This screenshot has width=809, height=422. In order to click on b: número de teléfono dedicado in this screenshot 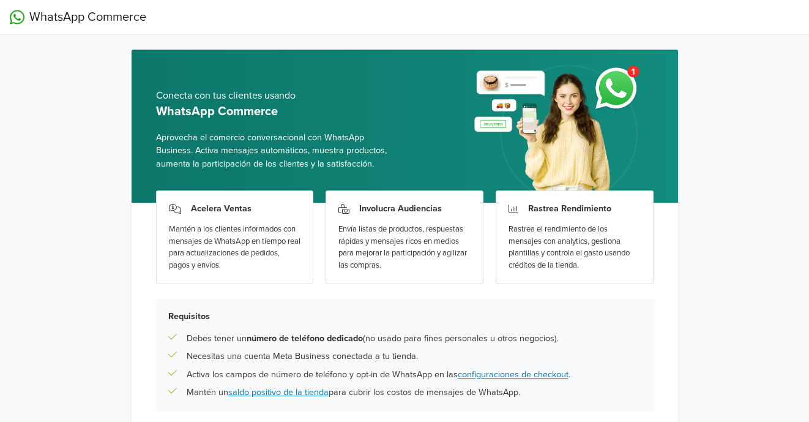, I will do `click(305, 338)`.